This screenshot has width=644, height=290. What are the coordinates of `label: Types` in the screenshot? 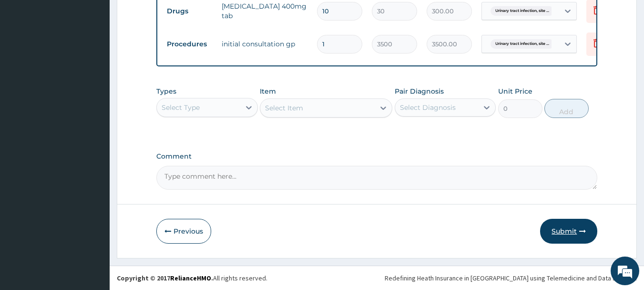 It's located at (166, 91).